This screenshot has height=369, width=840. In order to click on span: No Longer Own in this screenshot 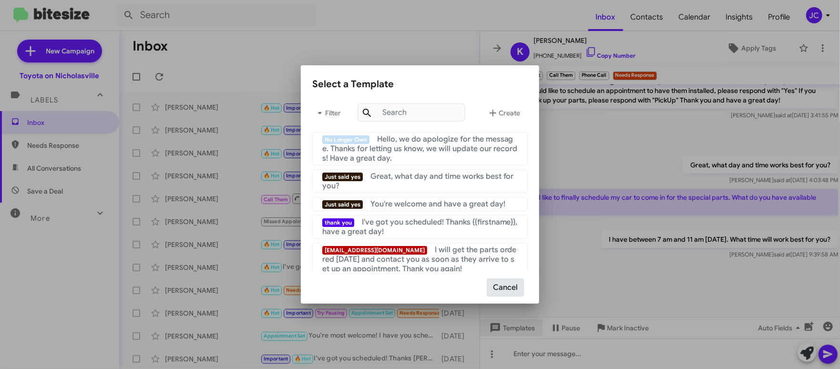, I will do `click(346, 140)`.